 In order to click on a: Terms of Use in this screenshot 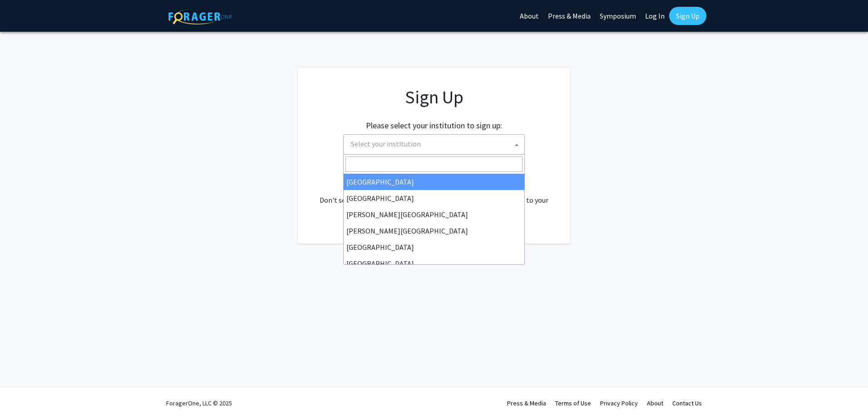, I will do `click(572, 403)`.